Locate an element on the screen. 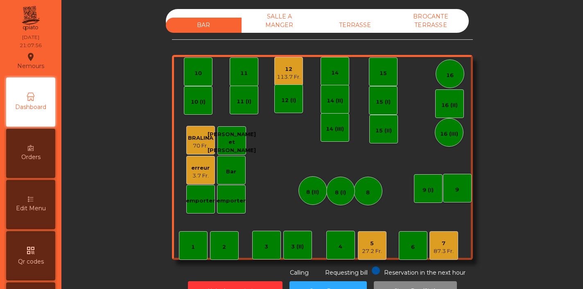 The height and width of the screenshot is (289, 583). div: 3.7 Fr. is located at coordinates (200, 176).